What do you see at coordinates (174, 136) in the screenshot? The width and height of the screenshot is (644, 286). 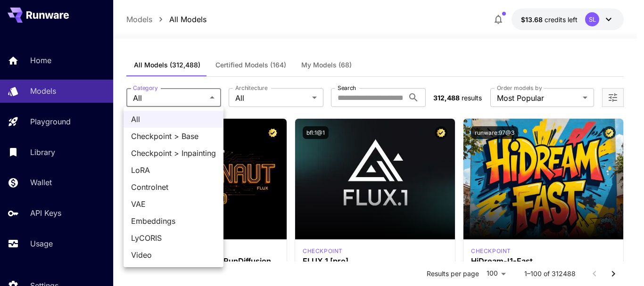 I see `span: Checkpoint > Base` at bounding box center [174, 136].